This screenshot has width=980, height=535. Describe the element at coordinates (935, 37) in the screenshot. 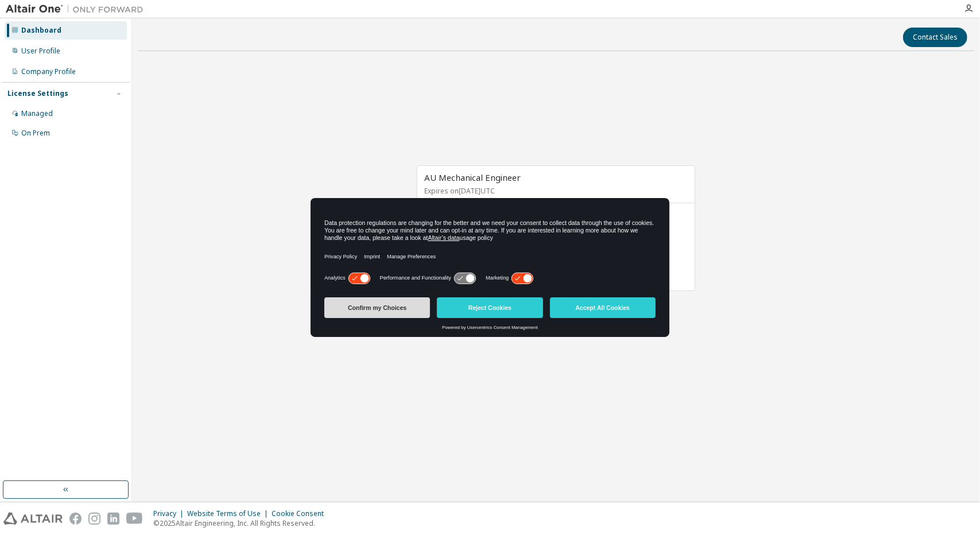

I see `button: Contact Sales` at that location.